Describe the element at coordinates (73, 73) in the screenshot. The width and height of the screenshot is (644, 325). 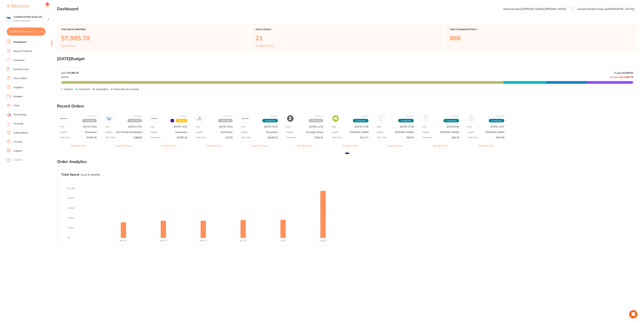
I see `strong: $7,985.78` at that location.